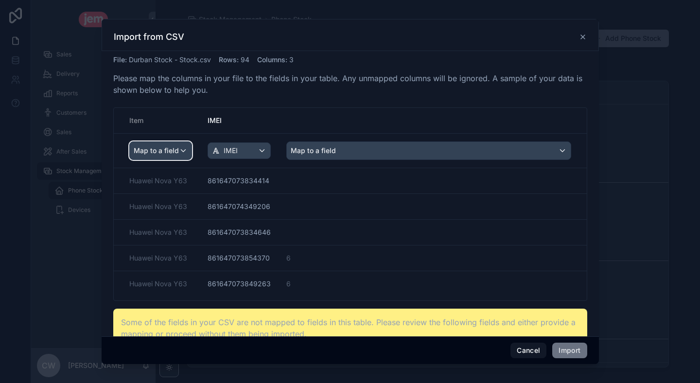  I want to click on div: scrollable content, so click(350, 204).